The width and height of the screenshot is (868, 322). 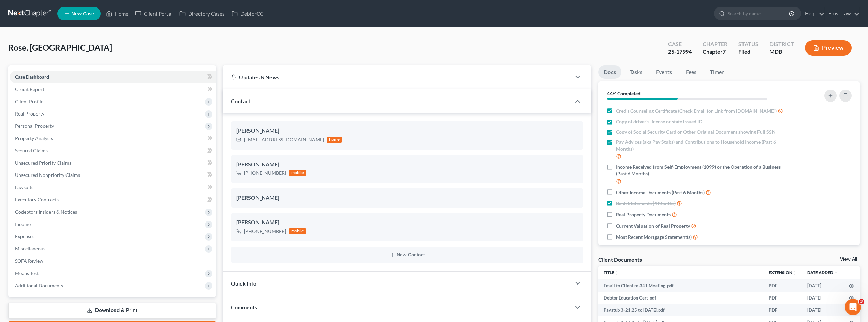 I want to click on span: Bank Statements (4 Months), so click(x=646, y=204).